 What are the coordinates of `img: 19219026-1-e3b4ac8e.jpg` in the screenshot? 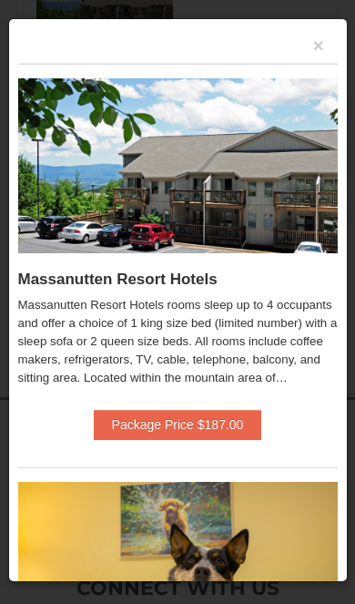 It's located at (178, 166).